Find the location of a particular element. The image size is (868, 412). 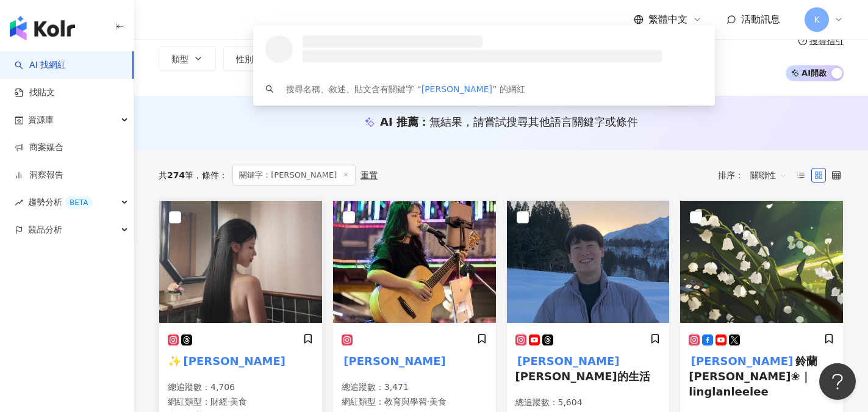

a: 洞察報告 is located at coordinates (39, 175).